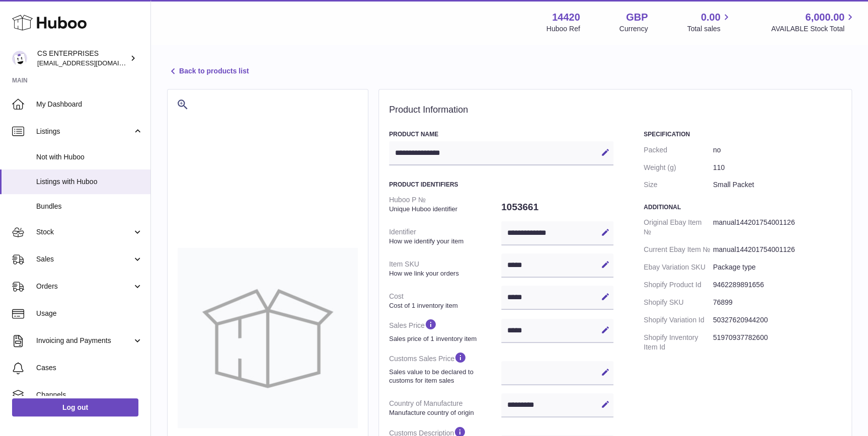 Image resolution: width=868 pixels, height=436 pixels. I want to click on dt: Current Ebay Item №, so click(678, 249).